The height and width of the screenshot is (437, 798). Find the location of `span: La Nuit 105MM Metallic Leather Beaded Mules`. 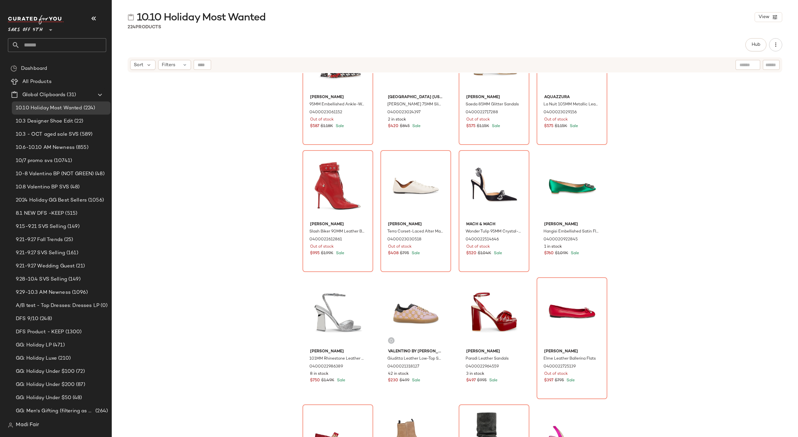

span: La Nuit 105MM Metallic Leather Beaded Mules is located at coordinates (571, 105).